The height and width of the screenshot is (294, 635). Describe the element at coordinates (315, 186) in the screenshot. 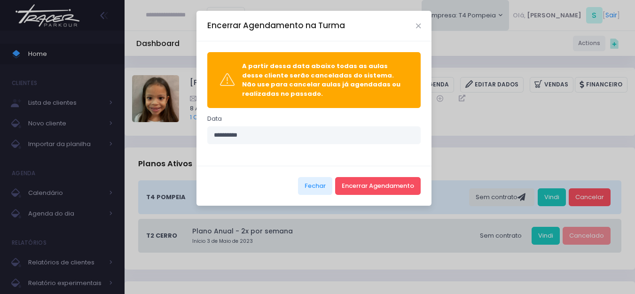

I see `button: Fechar` at that location.